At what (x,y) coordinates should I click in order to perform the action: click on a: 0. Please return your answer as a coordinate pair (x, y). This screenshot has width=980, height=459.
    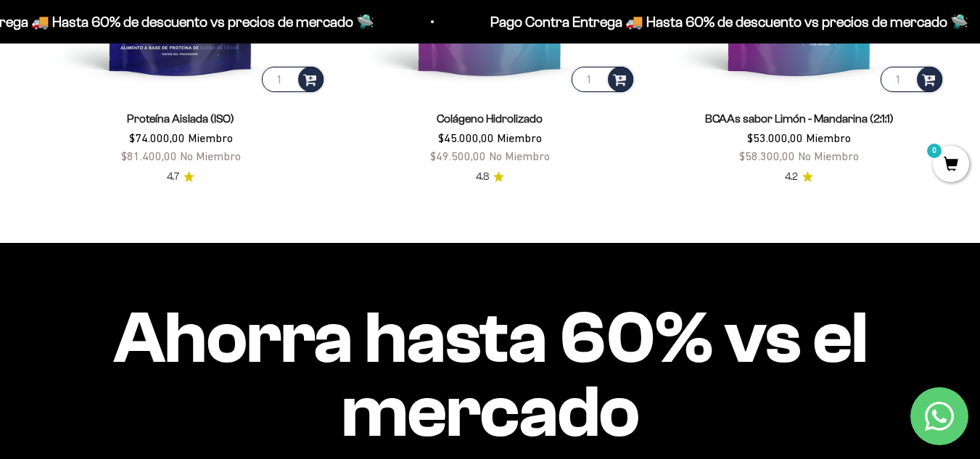
    Looking at the image, I should click on (951, 166).